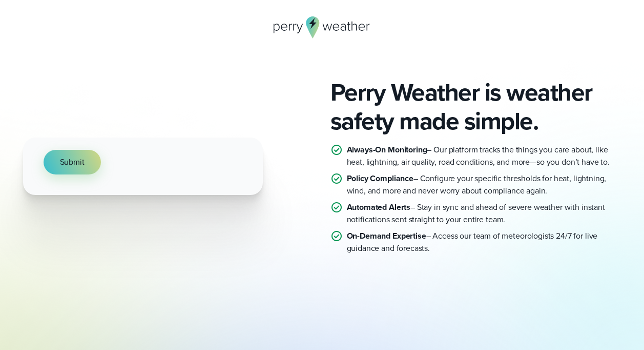 The width and height of the screenshot is (644, 350). Describe the element at coordinates (485, 243) in the screenshot. I see `p: – Access our team of meteorologists 24/7 for live guidance and forecasts.` at that location.